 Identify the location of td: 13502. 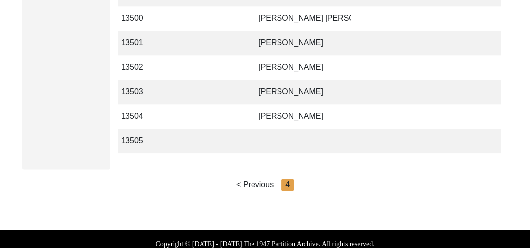
(135, 68).